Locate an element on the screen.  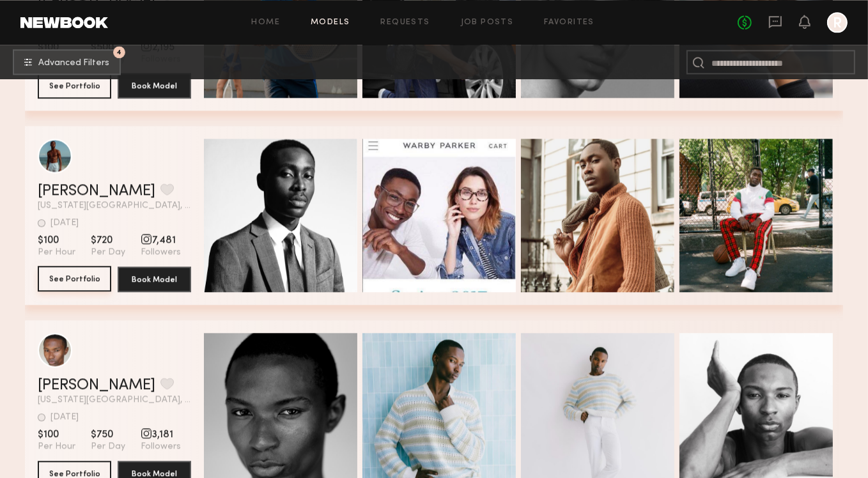
button: 4Advanced Filters is located at coordinates (66, 62).